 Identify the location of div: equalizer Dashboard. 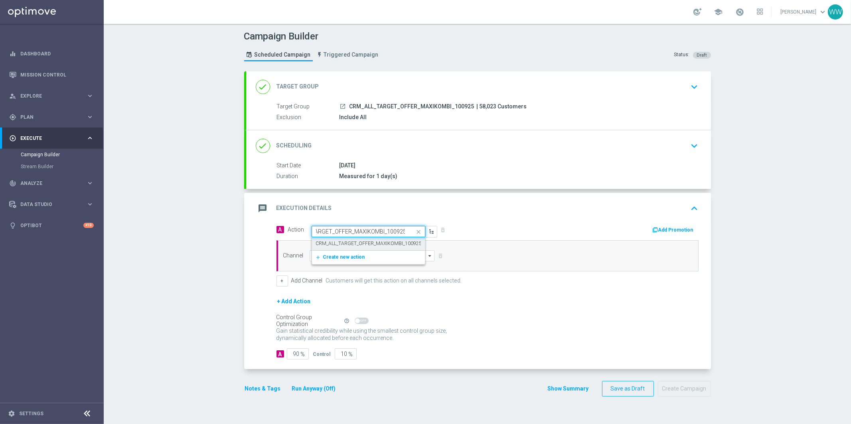
(51, 54).